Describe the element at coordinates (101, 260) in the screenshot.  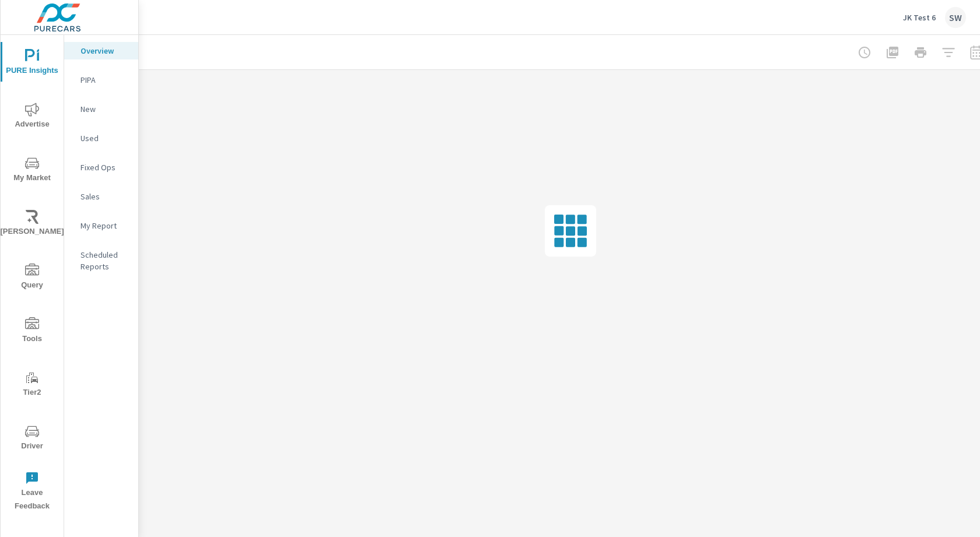
I see `div: Scheduled Reports` at that location.